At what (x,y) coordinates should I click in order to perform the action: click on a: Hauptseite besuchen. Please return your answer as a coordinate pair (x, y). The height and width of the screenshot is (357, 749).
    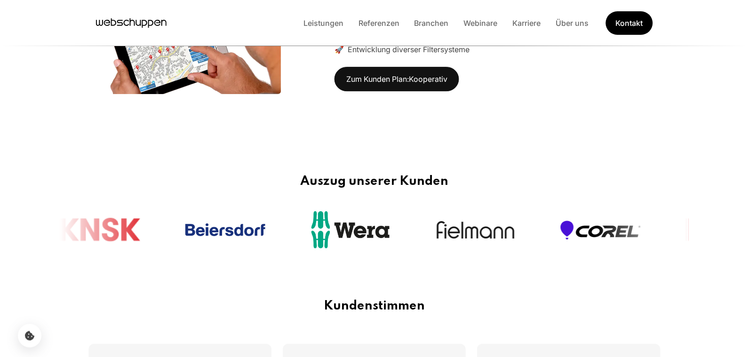
    Looking at the image, I should click on (131, 23).